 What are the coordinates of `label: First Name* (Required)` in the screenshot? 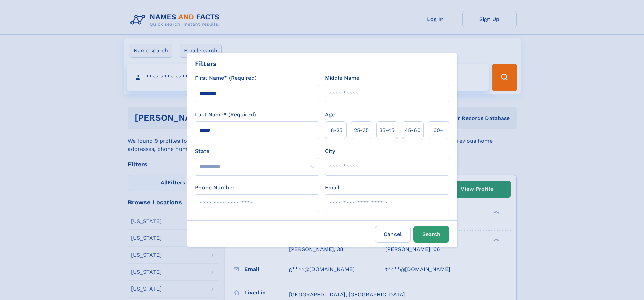 It's located at (226, 78).